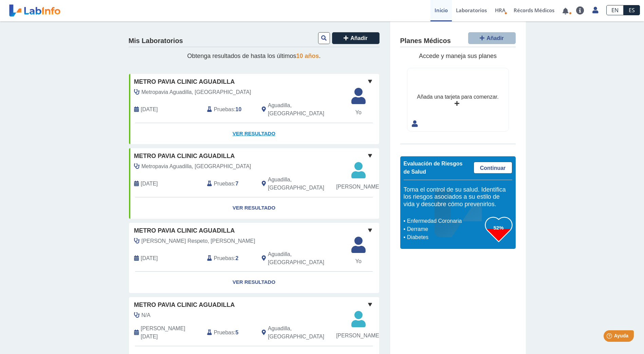 The width and height of the screenshot is (644, 354). Describe the element at coordinates (492, 168) in the screenshot. I see `span: Continuar` at that location.